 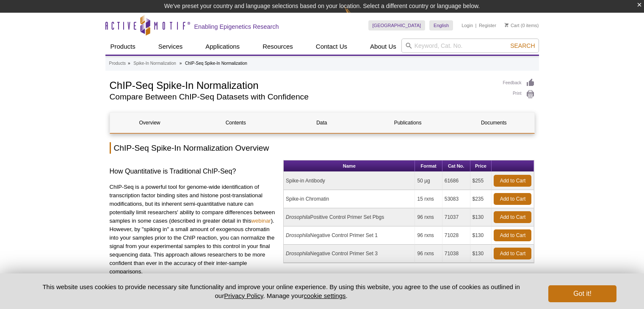 What do you see at coordinates (277, 47) in the screenshot?
I see `a: Resources` at bounding box center [277, 47].